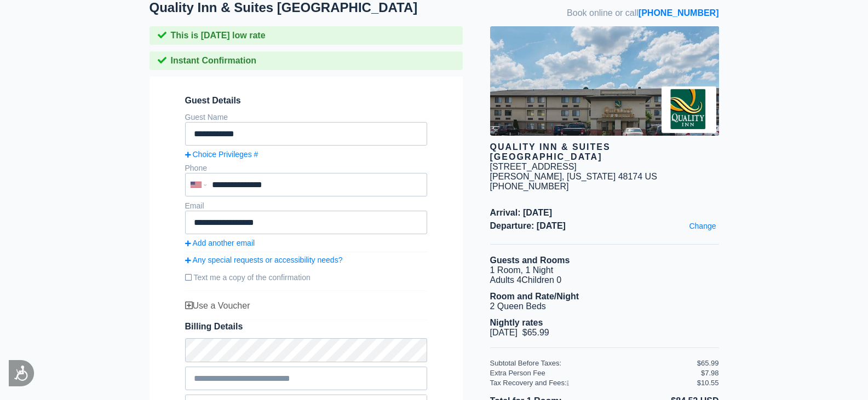 Image resolution: width=868 pixels, height=400 pixels. I want to click on div: $7.98, so click(709, 373).